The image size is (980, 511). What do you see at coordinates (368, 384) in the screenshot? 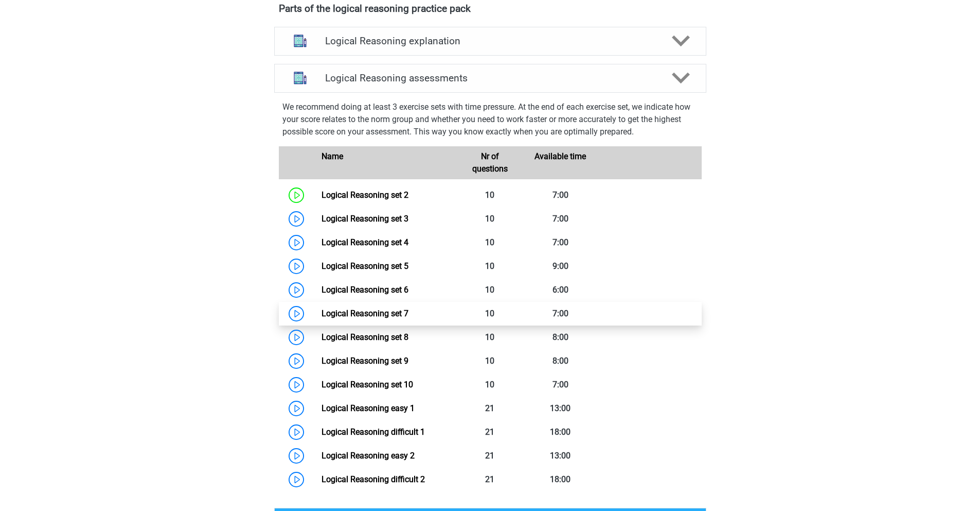
I see `a: Logical Reasoning set 10` at bounding box center [368, 384].